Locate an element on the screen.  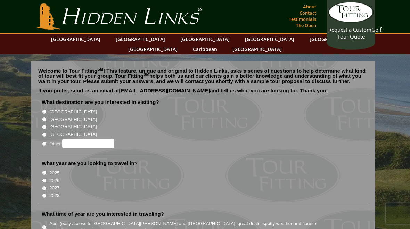
label: 2025 is located at coordinates (54, 173).